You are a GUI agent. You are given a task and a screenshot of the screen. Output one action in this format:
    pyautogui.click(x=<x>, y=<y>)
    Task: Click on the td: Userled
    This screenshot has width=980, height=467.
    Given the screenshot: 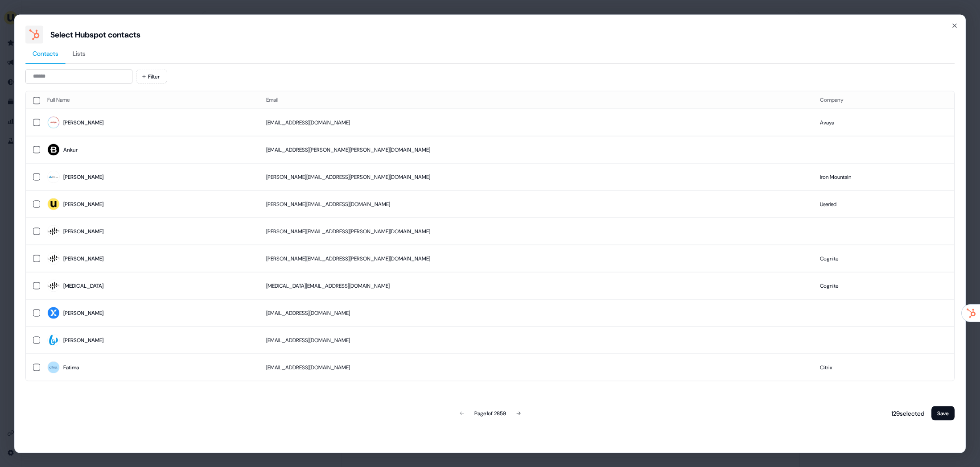 What is the action you would take?
    pyautogui.click(x=883, y=204)
    